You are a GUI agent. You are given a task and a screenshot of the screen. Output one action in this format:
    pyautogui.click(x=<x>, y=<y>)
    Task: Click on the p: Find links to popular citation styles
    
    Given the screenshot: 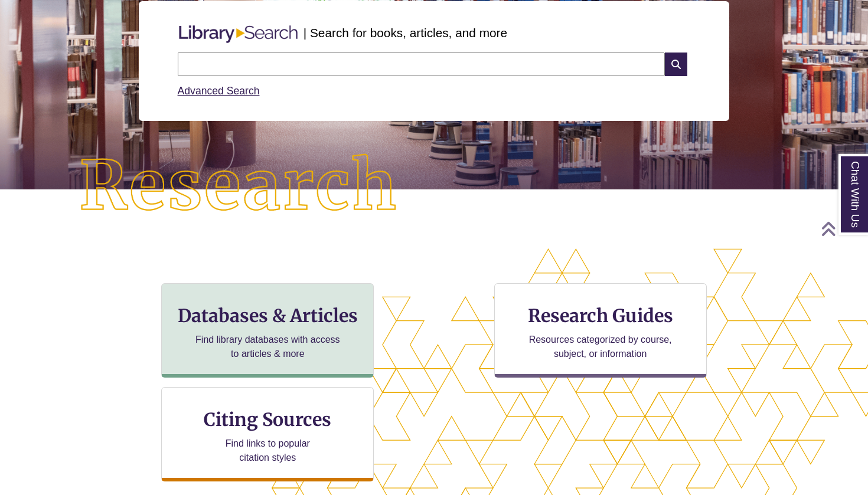 What is the action you would take?
    pyautogui.click(x=268, y=451)
    